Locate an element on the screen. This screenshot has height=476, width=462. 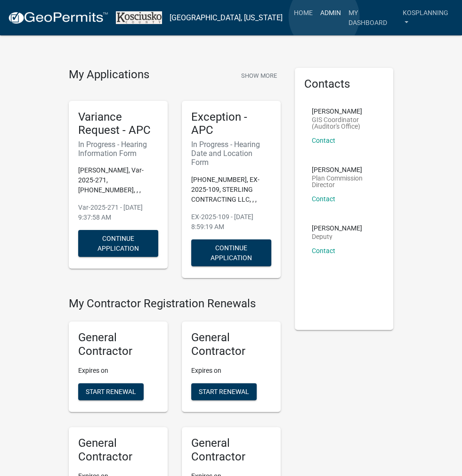
h6: In Progress - Hearing Date and Location Form is located at coordinates (231, 154).